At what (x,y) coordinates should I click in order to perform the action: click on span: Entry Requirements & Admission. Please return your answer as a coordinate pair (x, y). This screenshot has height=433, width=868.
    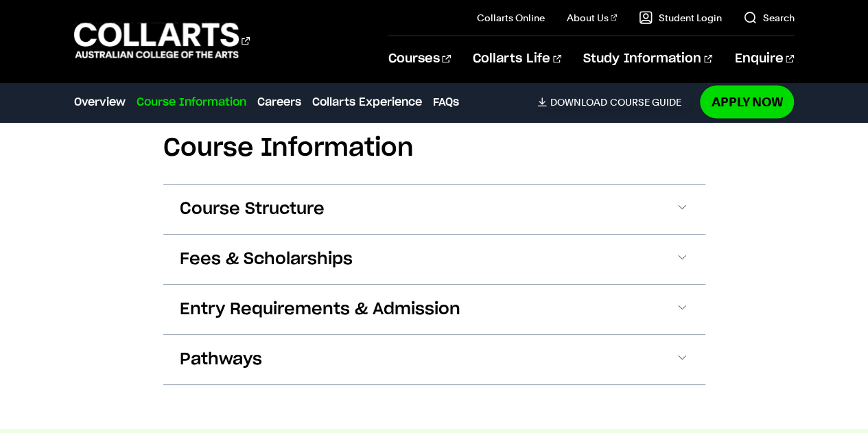
    Looking at the image, I should click on (320, 309).